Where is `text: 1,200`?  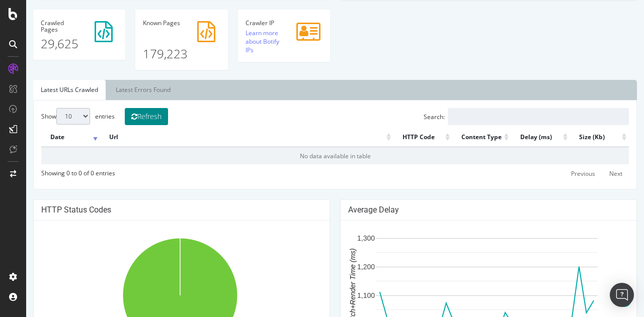 text: 1,200 is located at coordinates (340, 267).